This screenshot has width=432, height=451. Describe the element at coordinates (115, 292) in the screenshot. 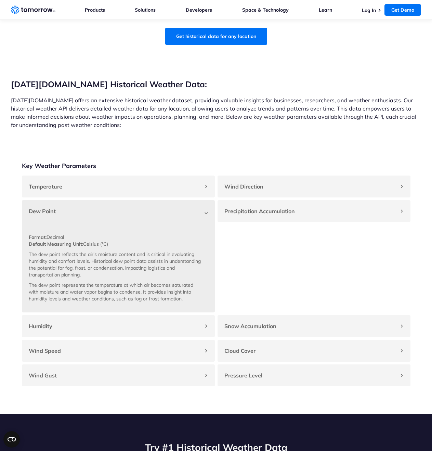

I see `p: The dew point represents the temperature at which air becomes saturated with moisture and water v...` at that location.